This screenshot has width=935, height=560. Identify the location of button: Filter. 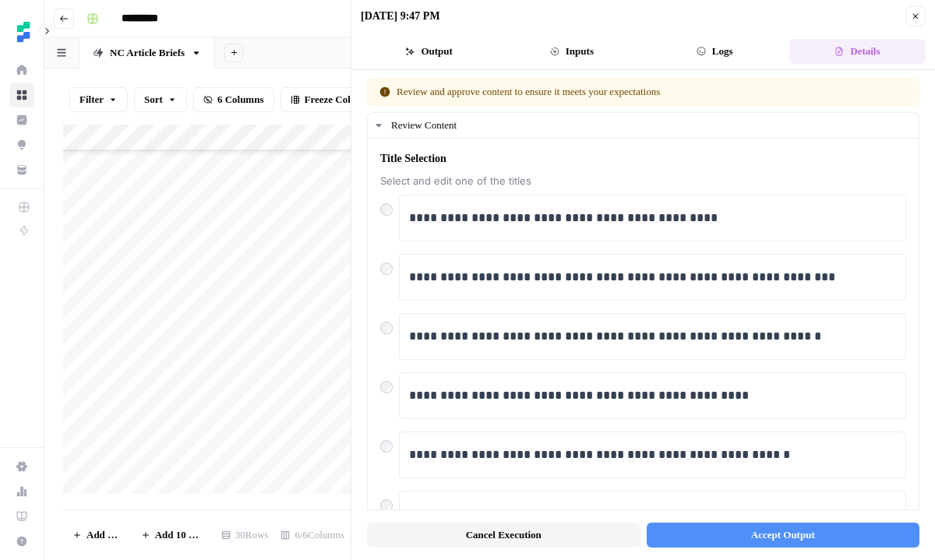
(98, 100).